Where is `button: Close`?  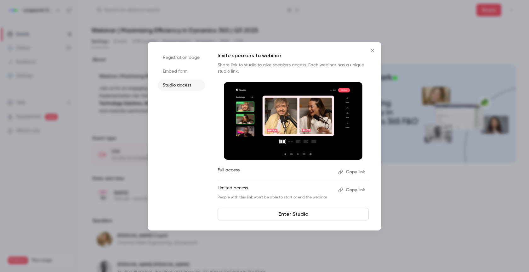 button: Close is located at coordinates (372, 51).